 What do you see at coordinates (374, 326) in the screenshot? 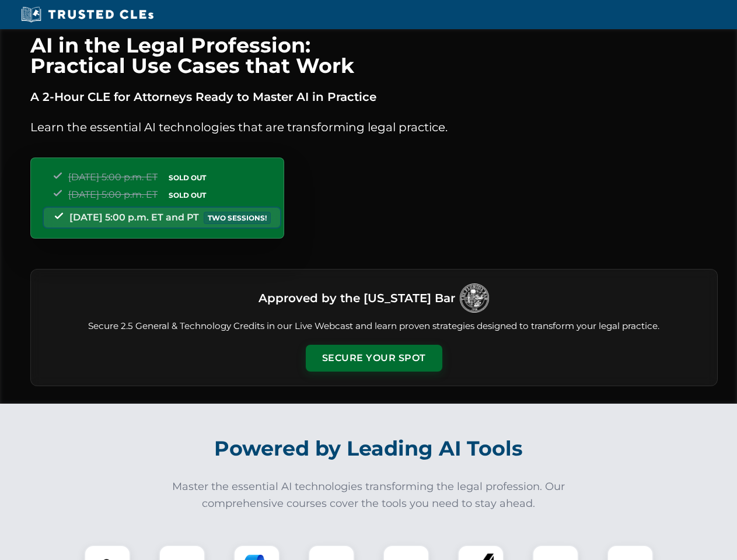
I see `p: Secure 2.5 General & Technology Credits in our Live Webcast and learn proven strategies designed ...` at bounding box center [374, 326].